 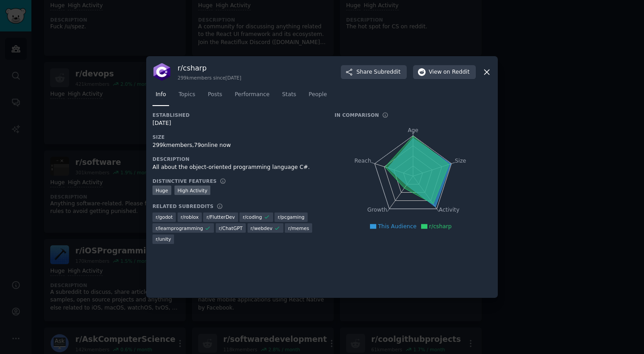 What do you see at coordinates (289, 95) in the screenshot?
I see `span: Stats` at bounding box center [289, 95].